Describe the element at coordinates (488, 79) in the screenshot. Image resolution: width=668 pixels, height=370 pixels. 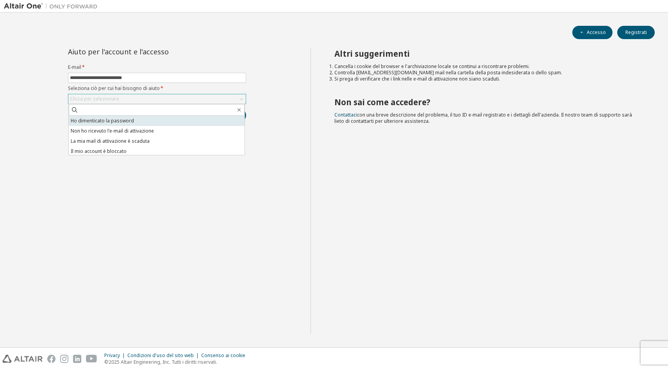
I see `li: Si prega di verificare che i link nelle e-mail di attivazione non siano scaduti.` at that location.